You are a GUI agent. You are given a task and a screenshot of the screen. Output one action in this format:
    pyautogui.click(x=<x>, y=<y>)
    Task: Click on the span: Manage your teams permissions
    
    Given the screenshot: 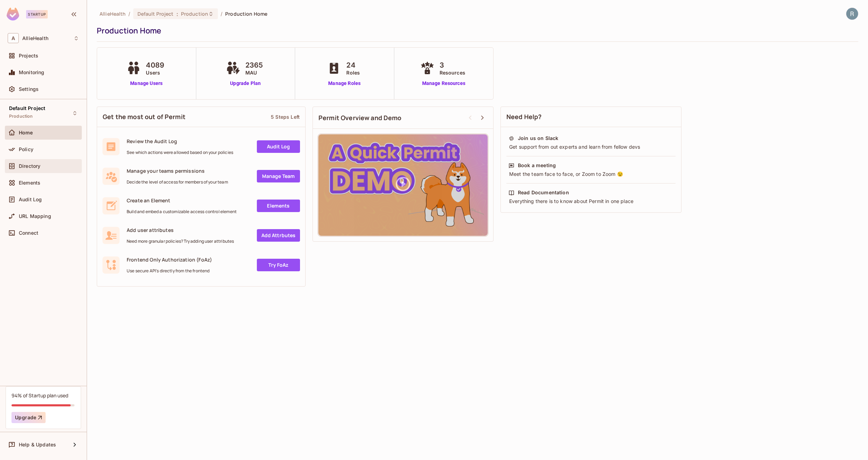 What is the action you would take?
    pyautogui.click(x=177, y=170)
    